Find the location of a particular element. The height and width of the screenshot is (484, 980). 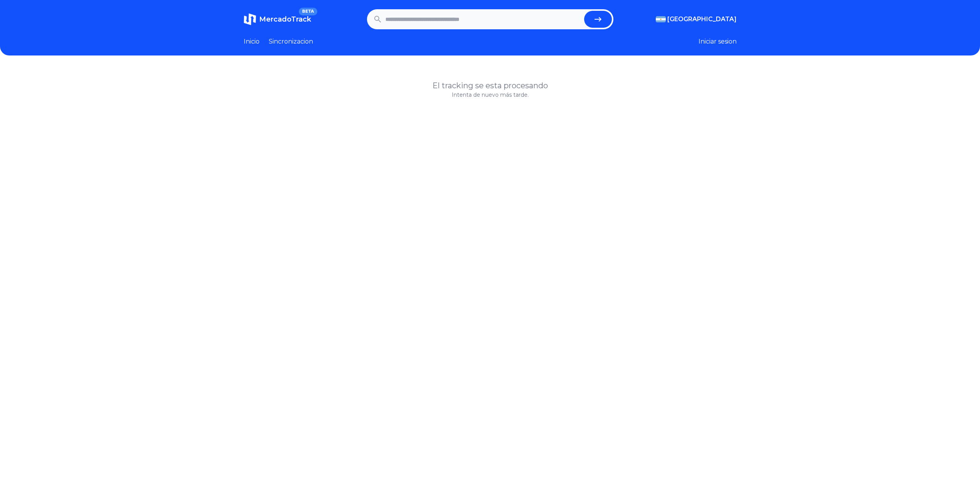

img: MercadoTrack is located at coordinates (250, 19).